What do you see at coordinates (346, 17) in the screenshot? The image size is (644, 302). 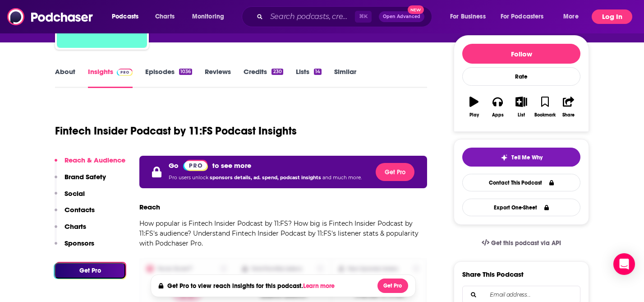 I see `div: Search podcasts, credits, & more...` at bounding box center [346, 17].